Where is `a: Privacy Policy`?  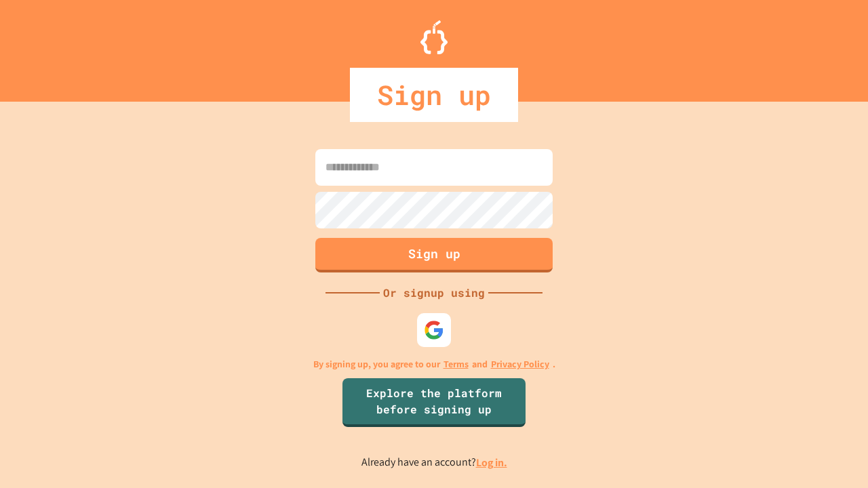 a: Privacy Policy is located at coordinates (521, 364).